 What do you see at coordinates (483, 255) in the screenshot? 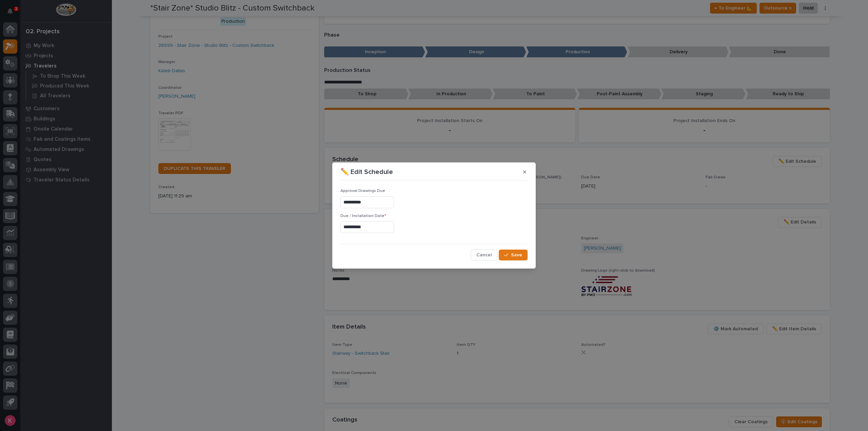
I see `button: Cancel` at bounding box center [483, 255].